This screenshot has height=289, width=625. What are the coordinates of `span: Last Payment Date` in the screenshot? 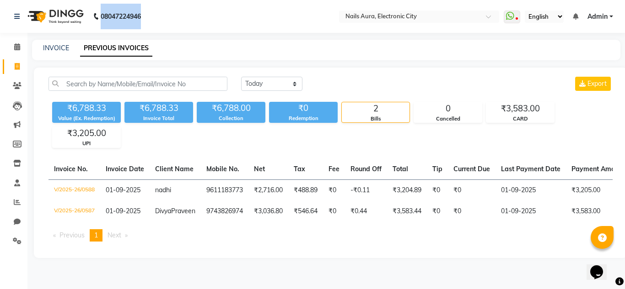 It's located at (530, 169).